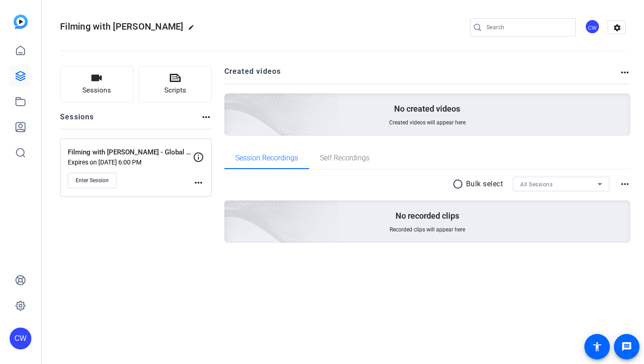  Describe the element at coordinates (617, 28) in the screenshot. I see `mat-icon: settings` at that location.